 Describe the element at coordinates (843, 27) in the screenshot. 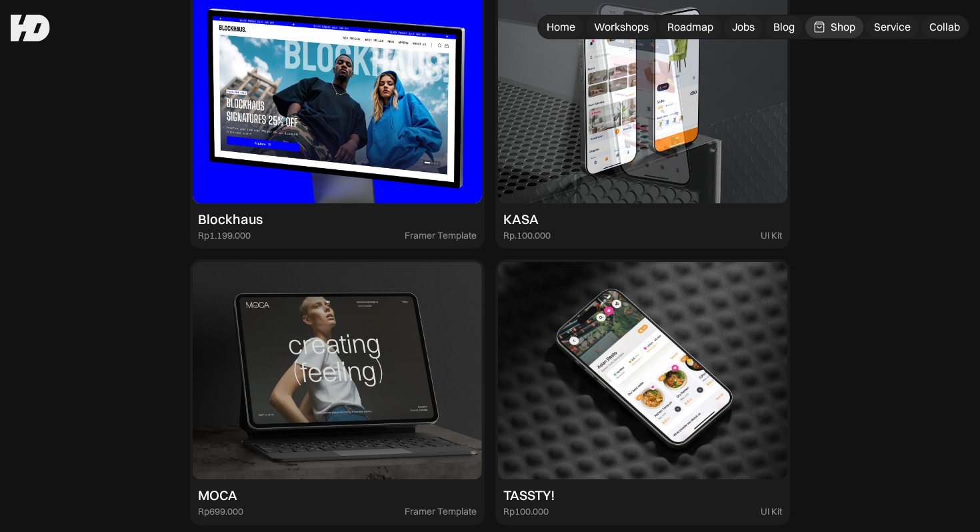

I see `div: Shop` at that location.